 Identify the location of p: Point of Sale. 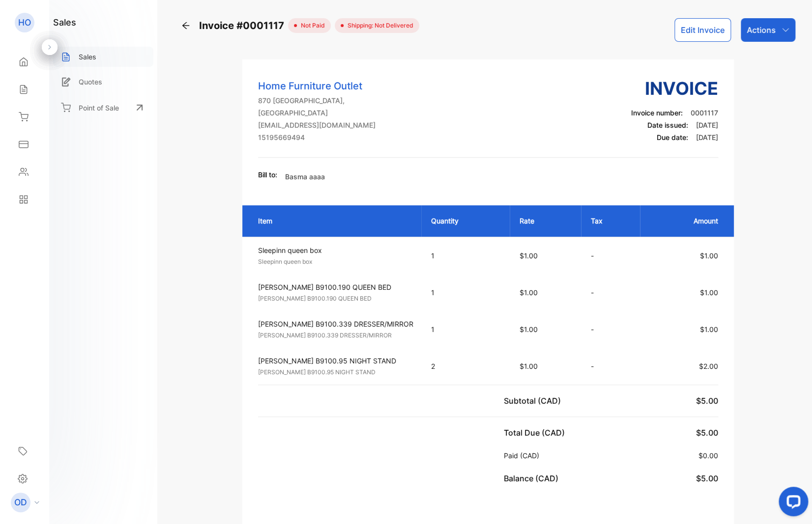
(99, 107).